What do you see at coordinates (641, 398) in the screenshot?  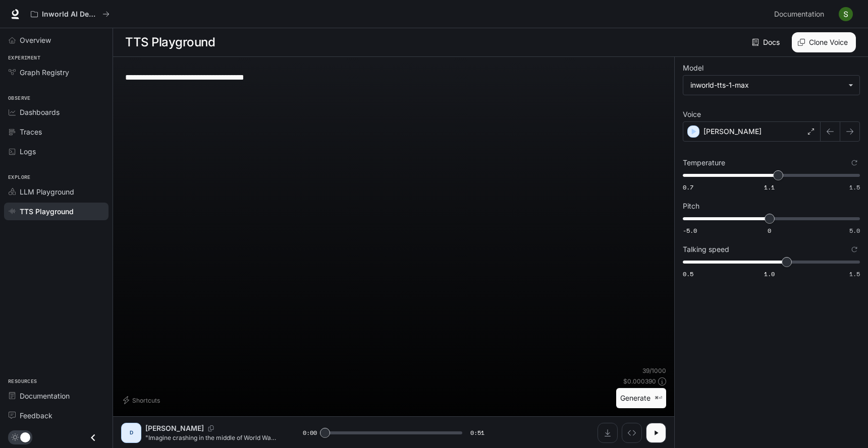 I see `button: Generate⌘⏎` at bounding box center [641, 398].